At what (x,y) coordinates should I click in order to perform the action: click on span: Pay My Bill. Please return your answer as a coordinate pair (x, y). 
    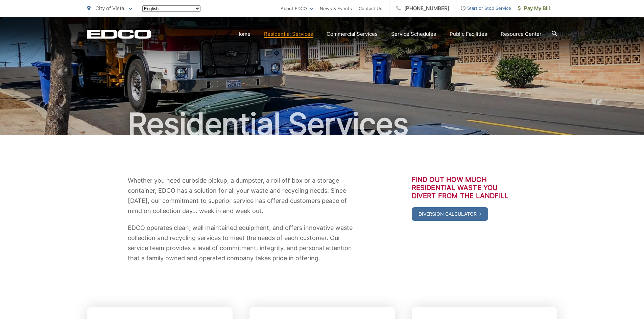
    Looking at the image, I should click on (534, 8).